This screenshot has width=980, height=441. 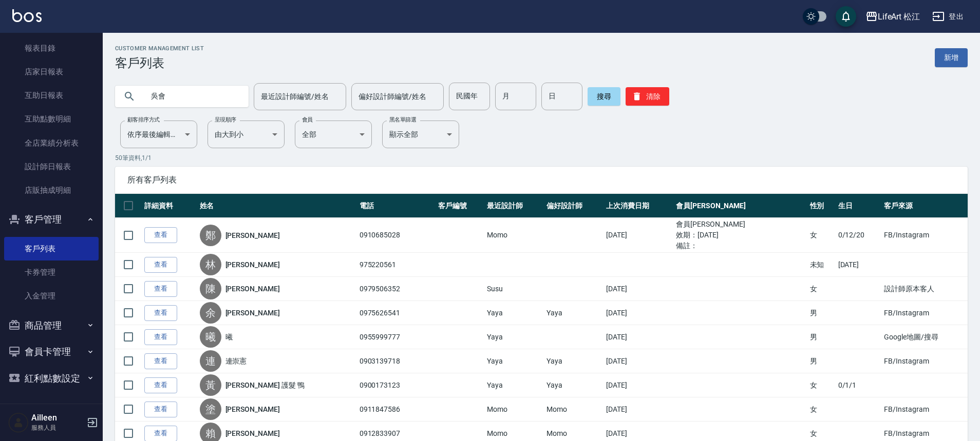 I want to click on td: 0911847586, so click(x=396, y=409).